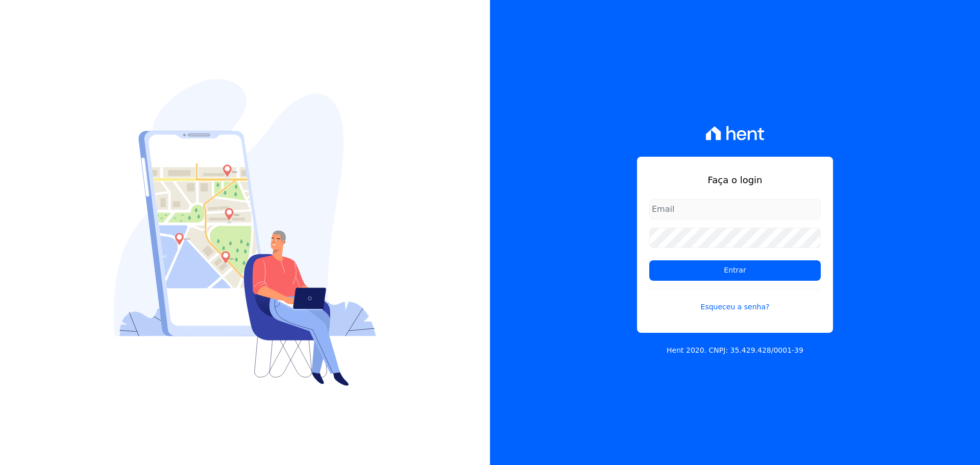 Image resolution: width=980 pixels, height=465 pixels. What do you see at coordinates (735, 209) in the screenshot?
I see `input: Email` at bounding box center [735, 209].